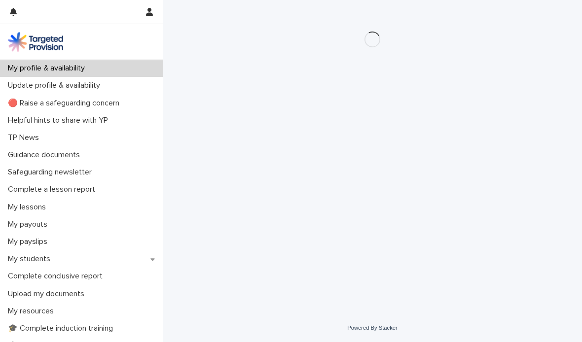  I want to click on p: Upload my documents, so click(48, 294).